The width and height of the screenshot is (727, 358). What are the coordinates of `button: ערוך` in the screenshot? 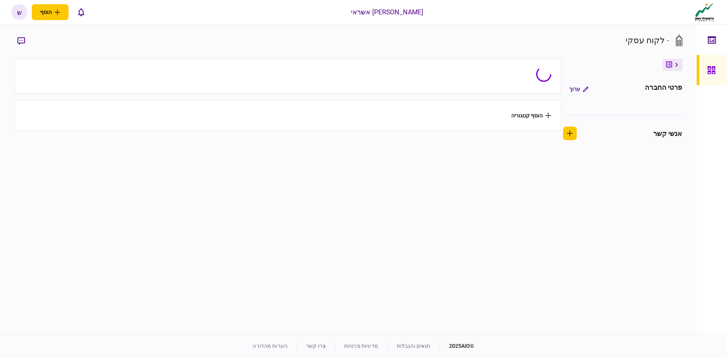 It's located at (579, 89).